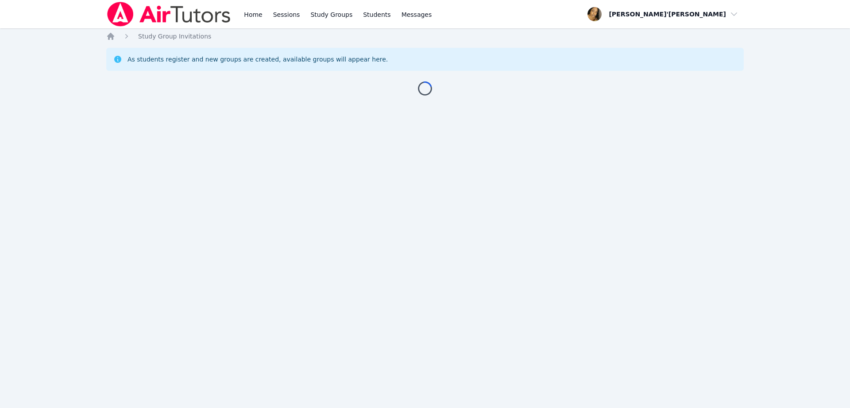 Image resolution: width=850 pixels, height=408 pixels. Describe the element at coordinates (425, 36) in the screenshot. I see `nav: Breadcrumb` at that location.